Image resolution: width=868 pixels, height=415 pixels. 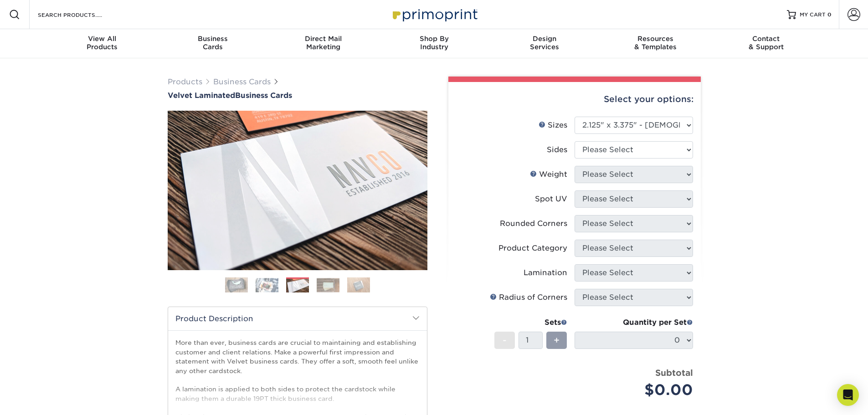 I want to click on span: 0, so click(x=829, y=15).